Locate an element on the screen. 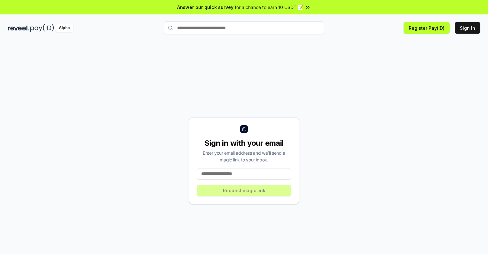  img: logo_small is located at coordinates (244, 129).